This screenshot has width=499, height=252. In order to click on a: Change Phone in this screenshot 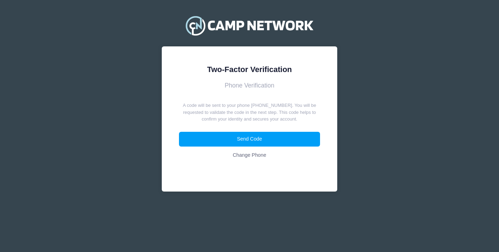, I will do `click(250, 155)`.